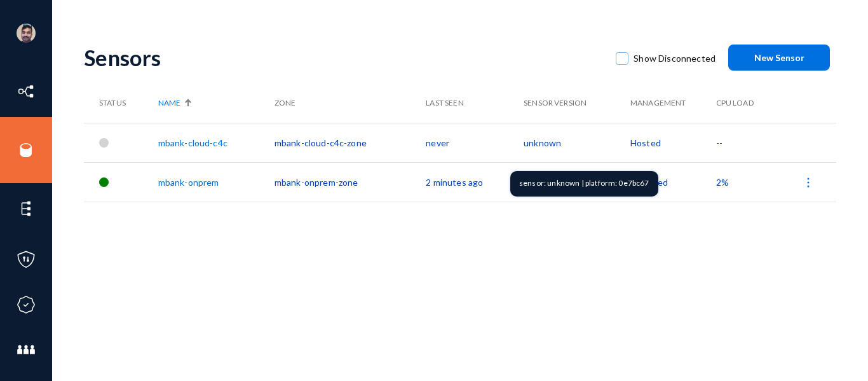 This screenshot has width=868, height=381. I want to click on div: Name, so click(212, 103).